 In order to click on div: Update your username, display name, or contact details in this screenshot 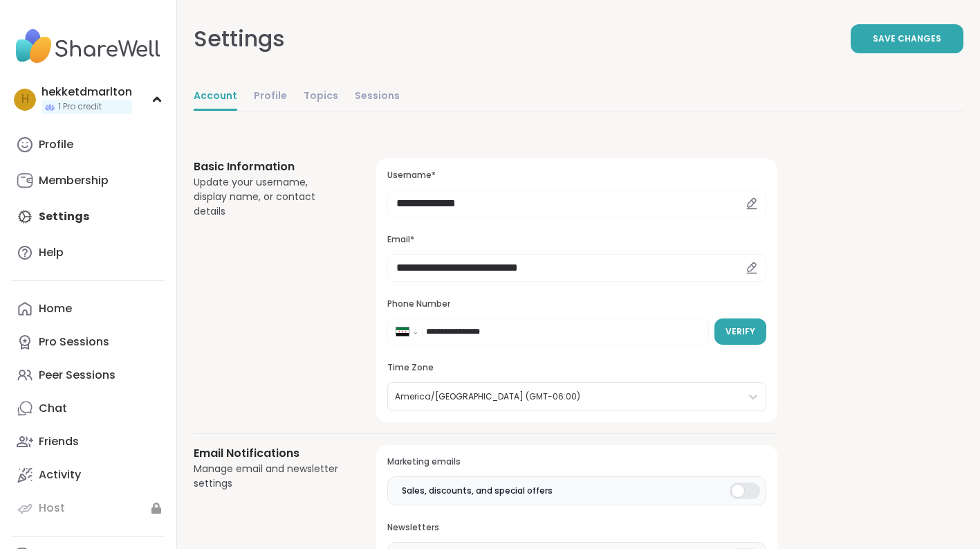, I will do `click(268, 197)`.